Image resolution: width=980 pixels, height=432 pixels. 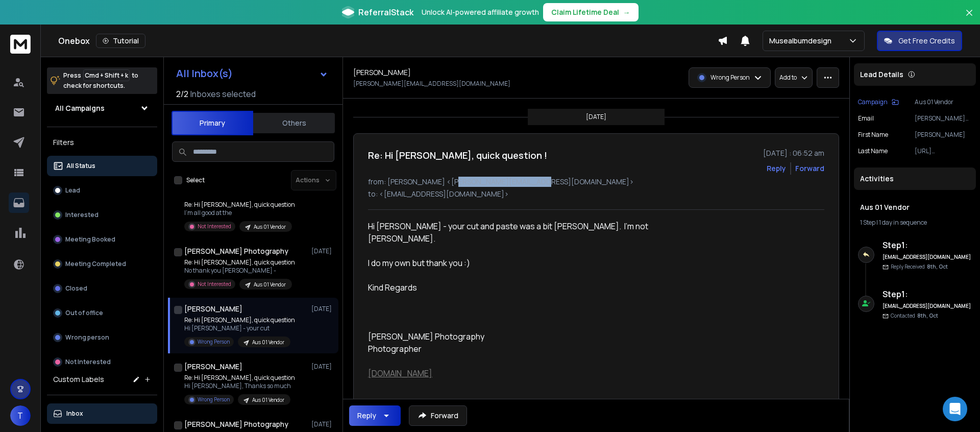 What do you see at coordinates (882, 74) in the screenshot?
I see `p: Lead Details` at bounding box center [882, 74].